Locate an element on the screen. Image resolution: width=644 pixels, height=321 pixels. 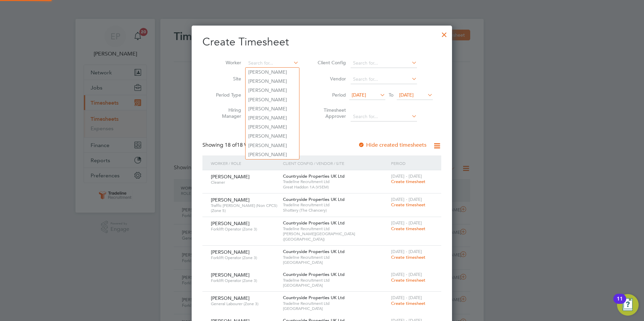
label: Period Type is located at coordinates (226, 95).